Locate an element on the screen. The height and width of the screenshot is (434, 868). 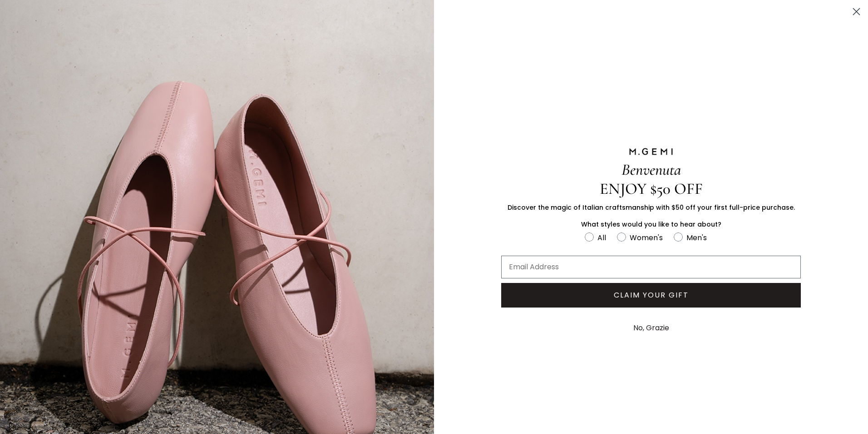
div: Men's is located at coordinates (696, 237).